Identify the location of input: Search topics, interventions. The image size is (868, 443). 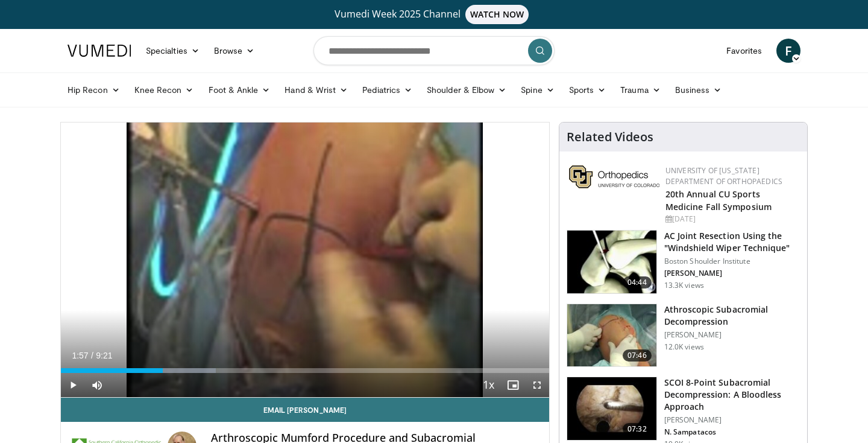
(434, 51).